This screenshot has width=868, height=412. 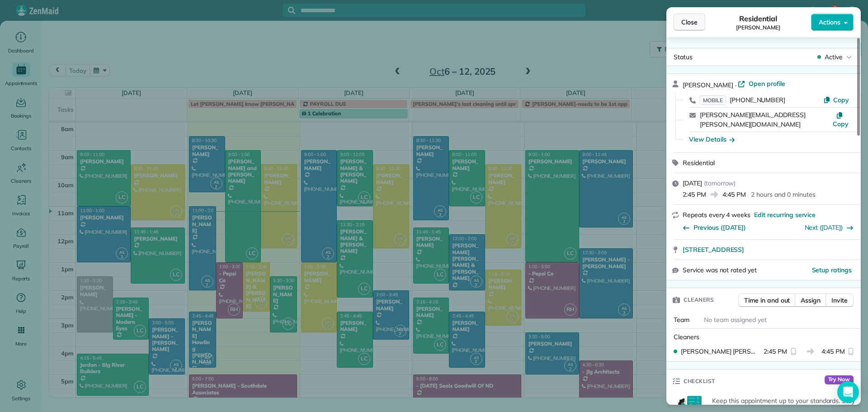 I want to click on span: Active, so click(x=834, y=57).